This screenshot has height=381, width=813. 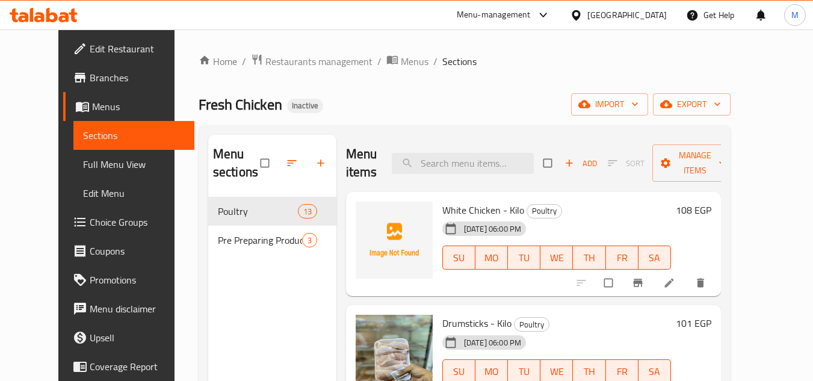 I want to click on a: Upsell, so click(x=129, y=338).